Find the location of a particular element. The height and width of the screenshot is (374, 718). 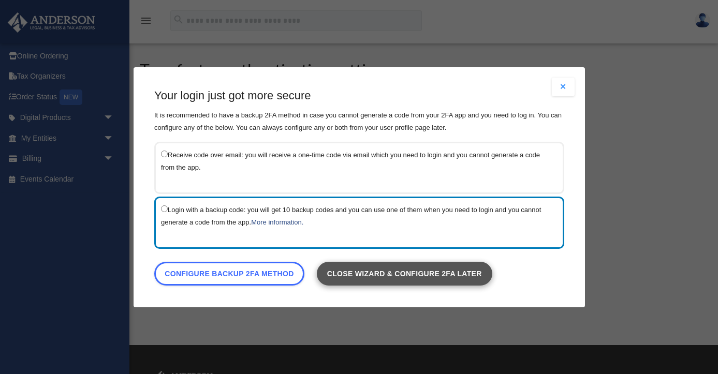

a: Close wizard & configure 2FA later is located at coordinates (404, 273).